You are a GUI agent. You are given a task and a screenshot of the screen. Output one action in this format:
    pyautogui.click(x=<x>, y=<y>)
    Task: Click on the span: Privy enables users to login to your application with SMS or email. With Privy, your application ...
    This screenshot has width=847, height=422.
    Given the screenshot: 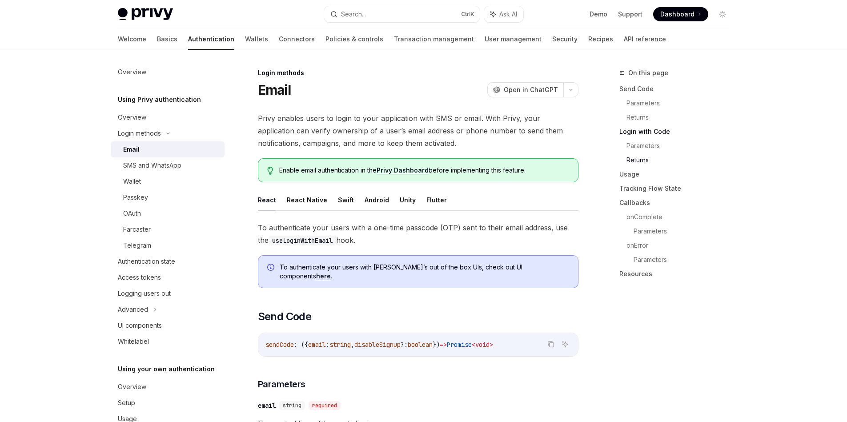 What is the action you would take?
    pyautogui.click(x=418, y=131)
    